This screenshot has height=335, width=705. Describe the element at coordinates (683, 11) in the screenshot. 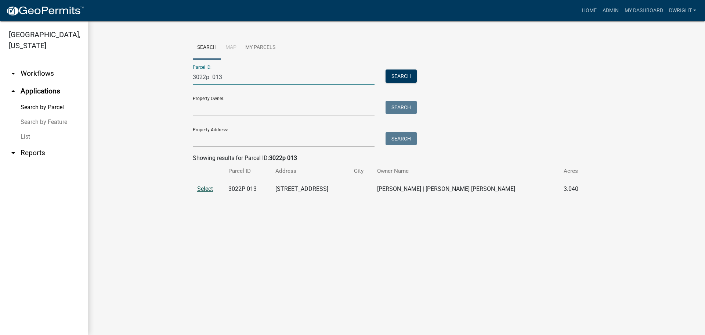

I see `a: Dwright` at that location.